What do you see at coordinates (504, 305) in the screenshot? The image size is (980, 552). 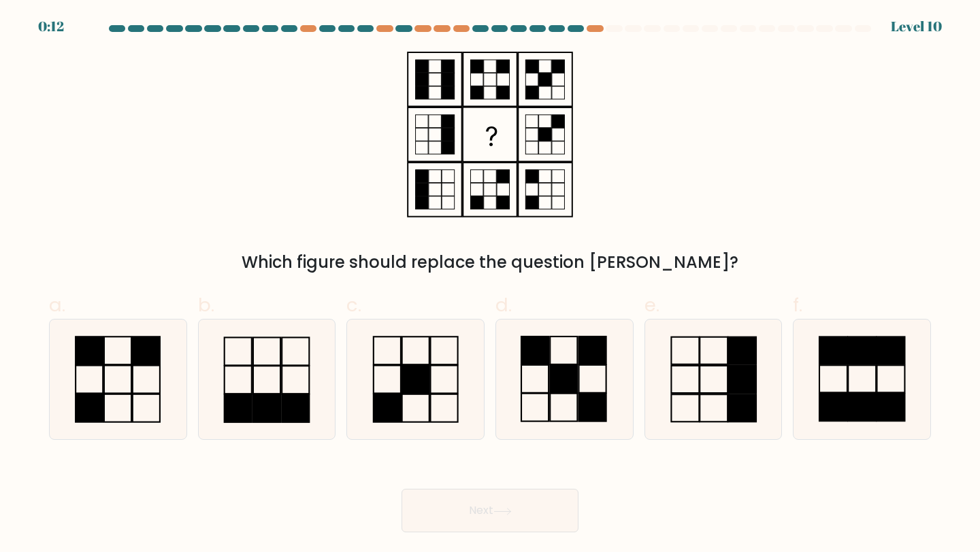 I see `span: d.` at bounding box center [504, 305].